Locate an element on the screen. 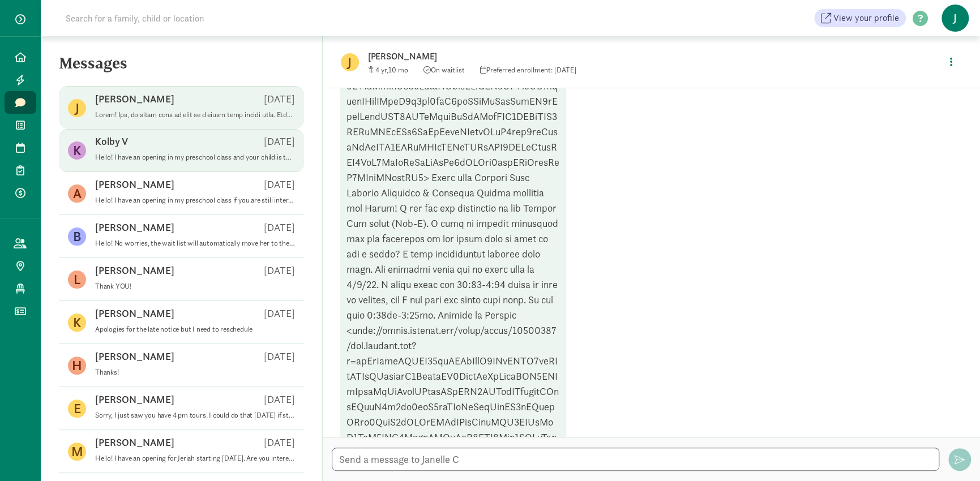 The height and width of the screenshot is (481, 980). p: Thanks! is located at coordinates (195, 372).